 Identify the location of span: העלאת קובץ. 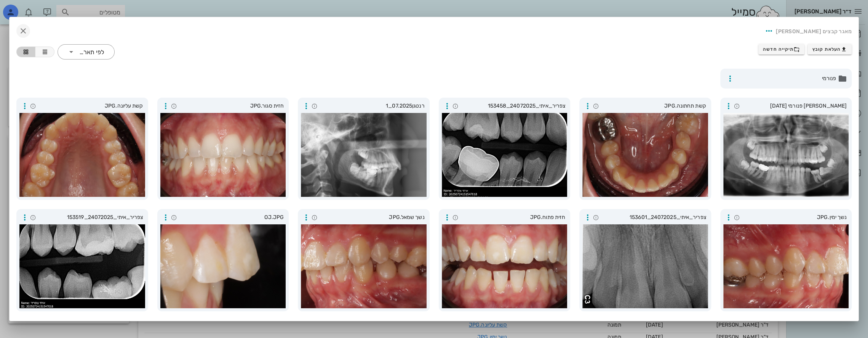
(830, 49).